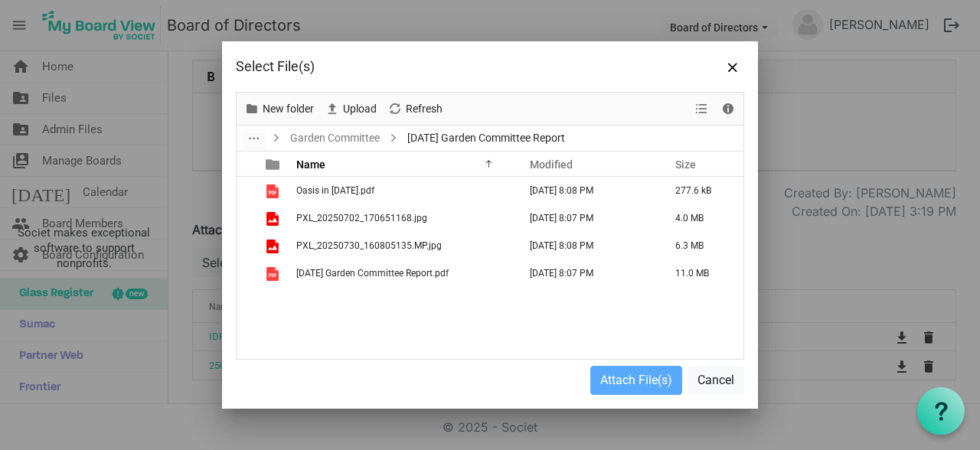 This screenshot has width=980, height=450. What do you see at coordinates (335, 138) in the screenshot?
I see `a: Garden Committee` at bounding box center [335, 138].